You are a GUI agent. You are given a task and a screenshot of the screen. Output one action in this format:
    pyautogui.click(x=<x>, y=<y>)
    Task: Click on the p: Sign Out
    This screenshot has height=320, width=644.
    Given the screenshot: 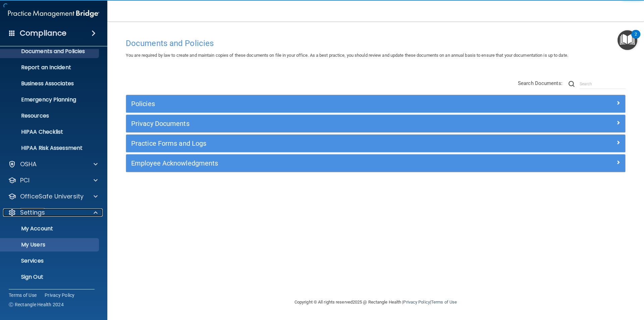 What is the action you would take?
    pyautogui.click(x=50, y=277)
    